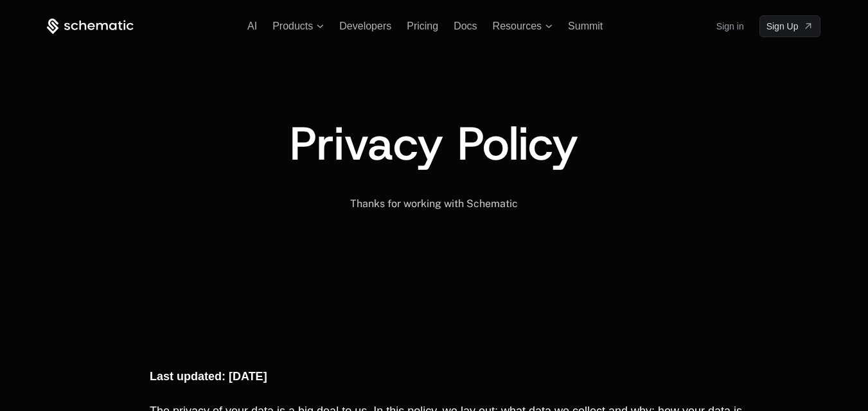 Image resolution: width=868 pixels, height=411 pixels. I want to click on a: Developers, so click(365, 26).